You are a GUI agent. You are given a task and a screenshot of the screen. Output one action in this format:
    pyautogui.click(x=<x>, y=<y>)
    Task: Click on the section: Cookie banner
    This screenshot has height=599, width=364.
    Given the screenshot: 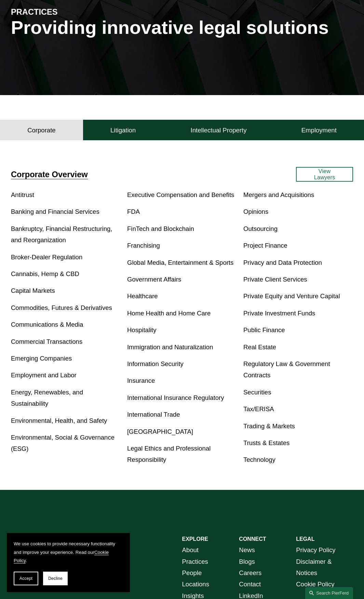 What is the action you would take?
    pyautogui.click(x=68, y=562)
    